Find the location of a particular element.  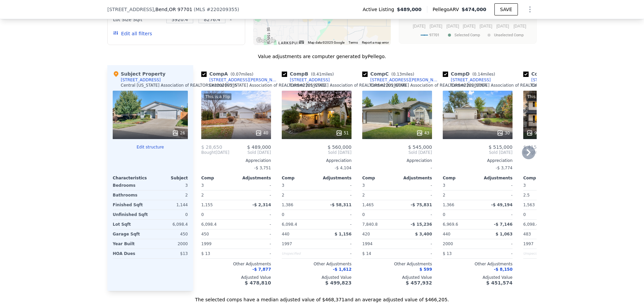

div: HOA Dues is located at coordinates (131, 253).